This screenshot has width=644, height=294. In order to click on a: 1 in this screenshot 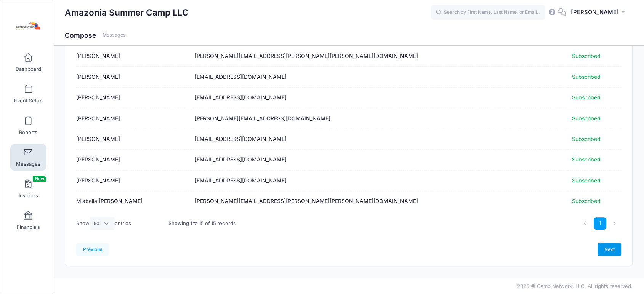, I will do `click(600, 224)`.